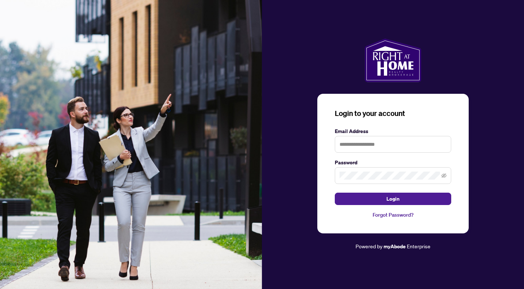  Describe the element at coordinates (393, 199) in the screenshot. I see `span: Login` at that location.